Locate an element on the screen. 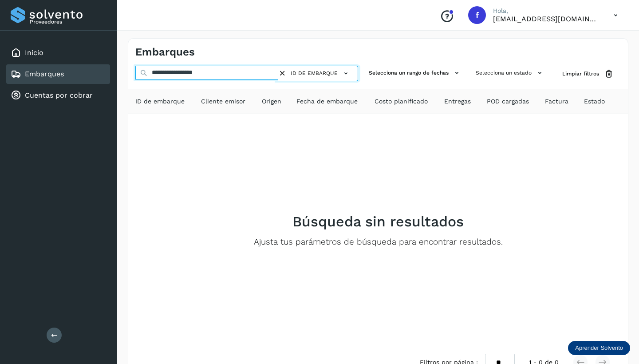 The height and width of the screenshot is (364, 639). h4: Embarques is located at coordinates (165, 52).